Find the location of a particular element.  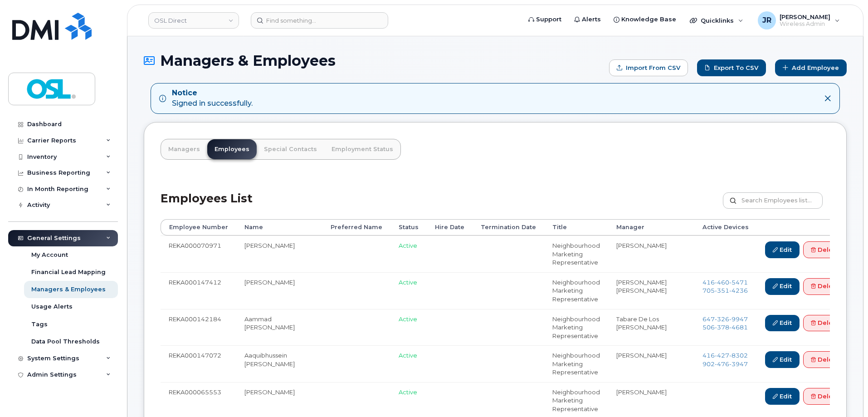

span: 705 is located at coordinates (725, 290).